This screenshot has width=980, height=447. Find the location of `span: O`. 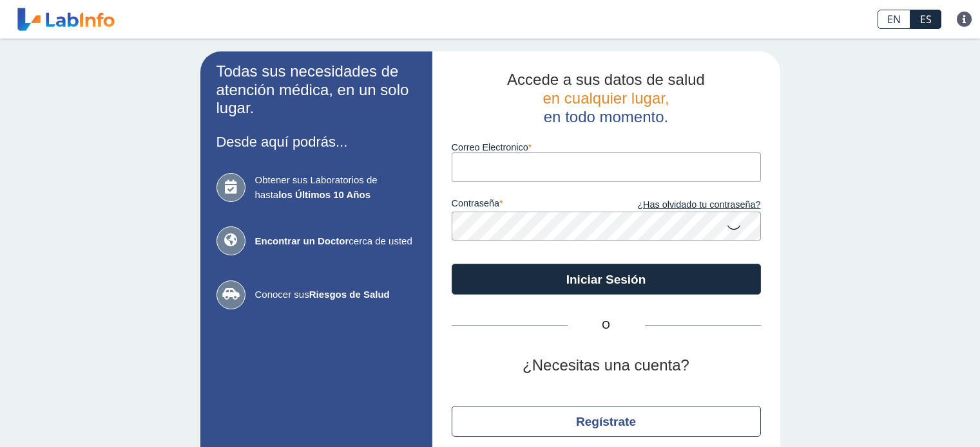

span: O is located at coordinates (606, 325).